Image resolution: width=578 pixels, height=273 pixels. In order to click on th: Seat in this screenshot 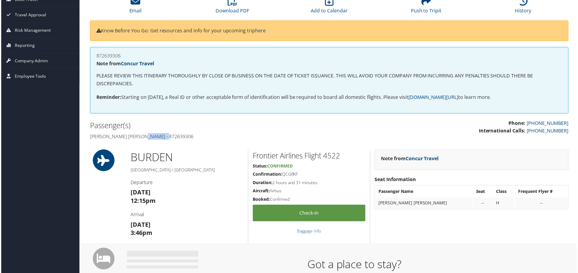, I will do `click(484, 192)`.